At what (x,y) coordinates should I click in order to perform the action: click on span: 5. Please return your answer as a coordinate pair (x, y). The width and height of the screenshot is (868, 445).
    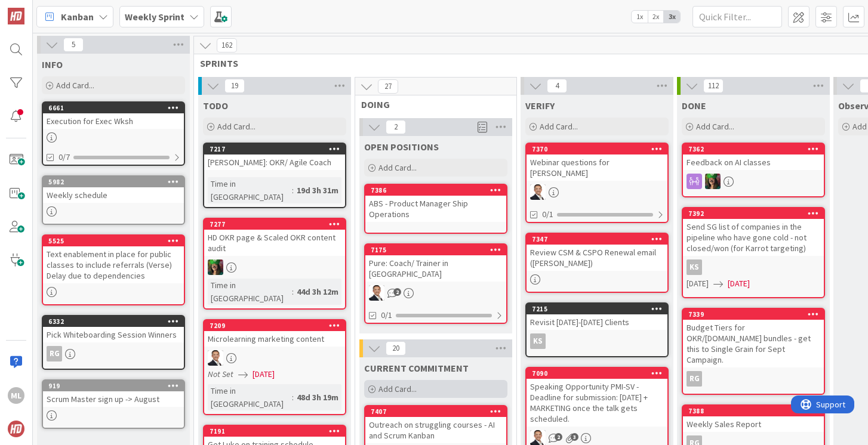
    Looking at the image, I should click on (74, 45).